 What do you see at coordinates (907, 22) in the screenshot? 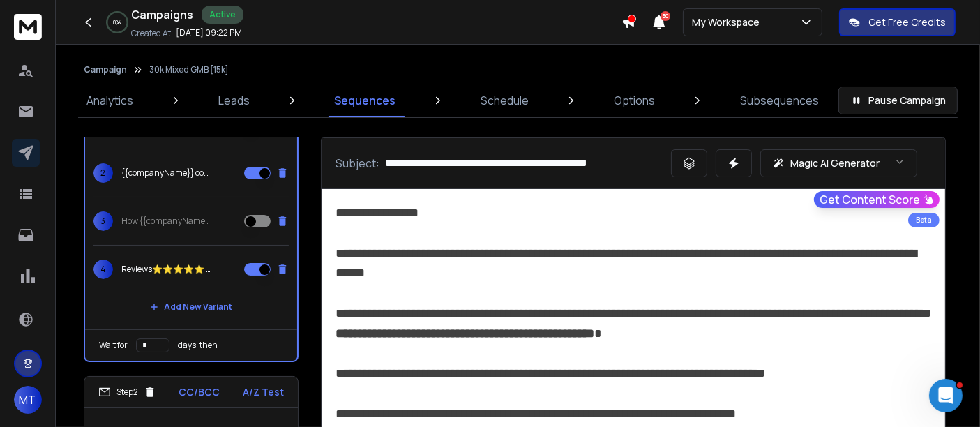
I see `p: Get Free Credits` at bounding box center [907, 22].